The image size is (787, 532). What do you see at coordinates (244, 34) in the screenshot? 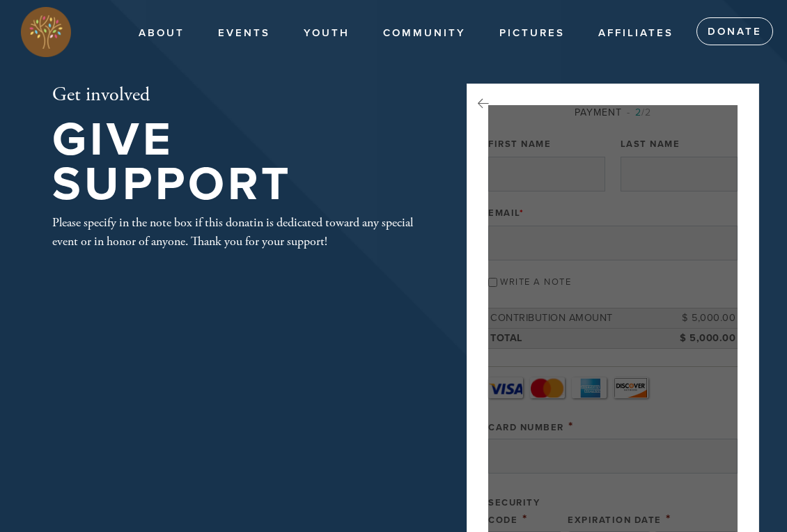
I see `a: Events` at bounding box center [244, 34].